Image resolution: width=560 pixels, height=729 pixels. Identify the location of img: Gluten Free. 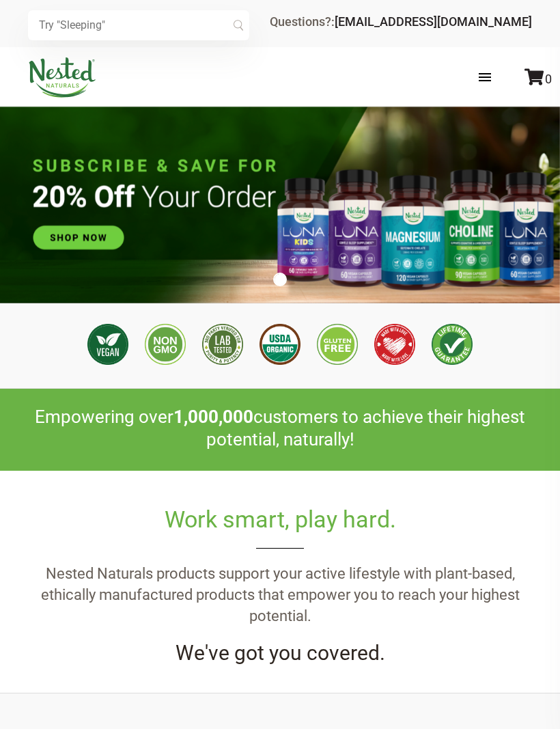
(337, 344).